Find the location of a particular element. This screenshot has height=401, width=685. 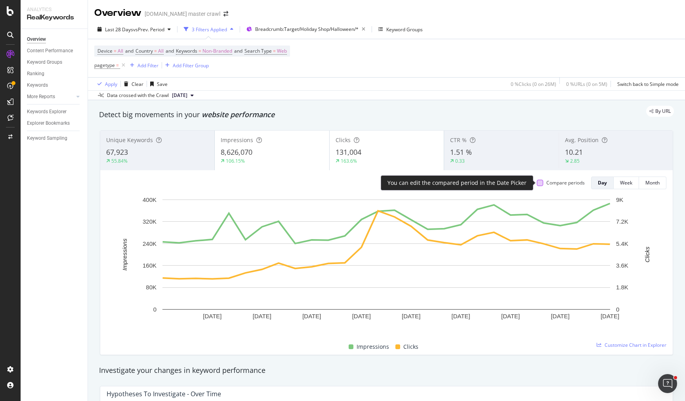

div: legacy label is located at coordinates (660, 111).